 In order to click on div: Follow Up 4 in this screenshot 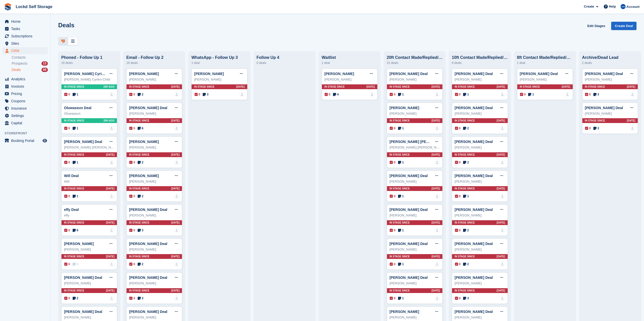, I will do `click(284, 57)`.